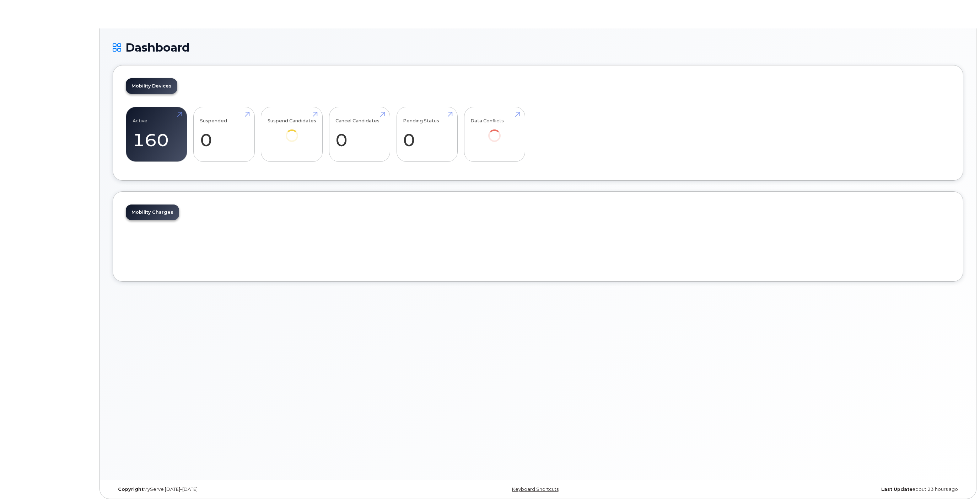 The height and width of the screenshot is (499, 980). I want to click on a: Suspended 0, so click(224, 134).